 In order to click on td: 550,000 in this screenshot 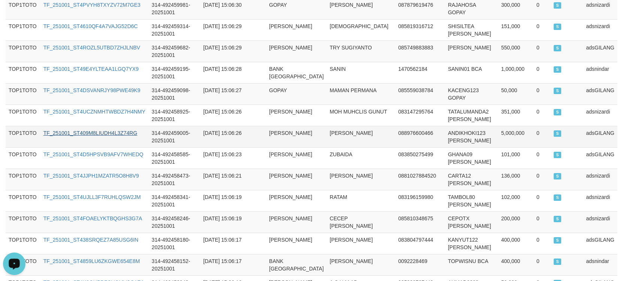, I will do `click(516, 51)`.